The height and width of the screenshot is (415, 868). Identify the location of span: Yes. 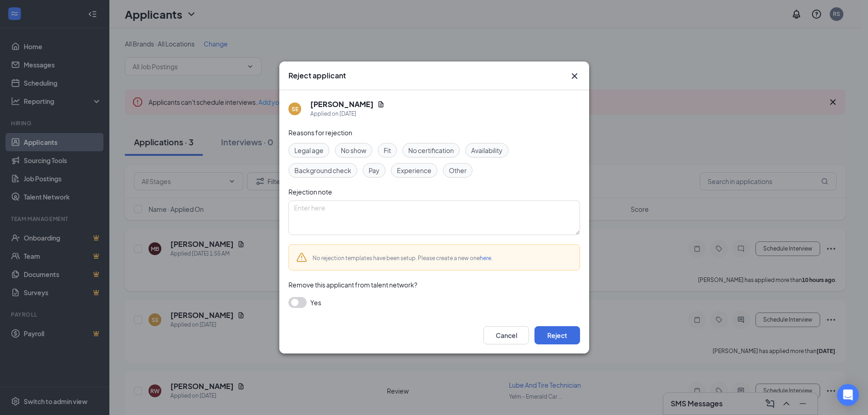
(316, 302).